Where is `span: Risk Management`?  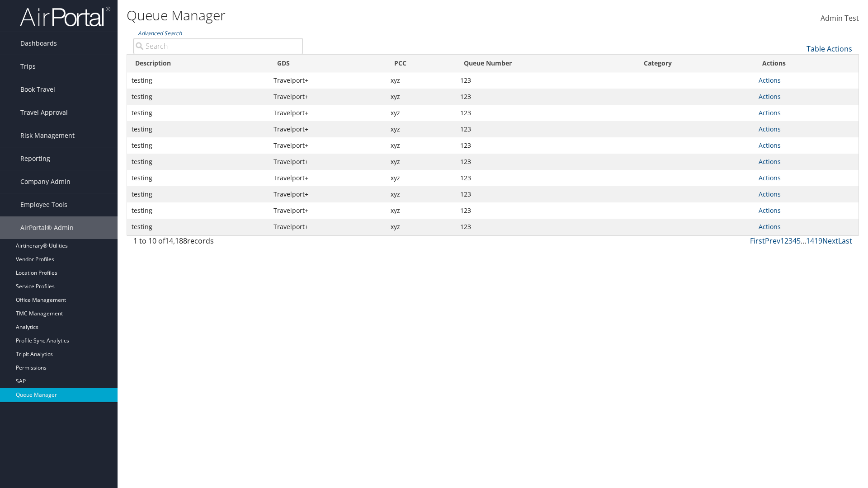 span: Risk Management is located at coordinates (48, 135).